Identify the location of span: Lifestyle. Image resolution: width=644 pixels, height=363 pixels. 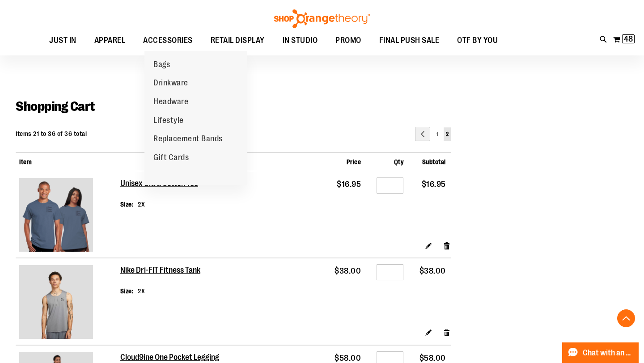
(169, 121).